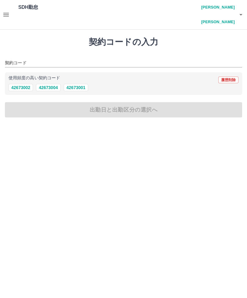  Describe the element at coordinates (76, 88) in the screenshot. I see `button: 42673001` at that location.